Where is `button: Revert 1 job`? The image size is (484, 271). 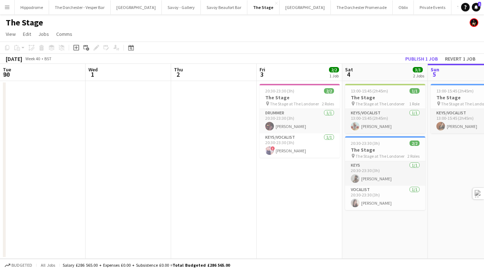 button: Revert 1 job is located at coordinates (460, 59).